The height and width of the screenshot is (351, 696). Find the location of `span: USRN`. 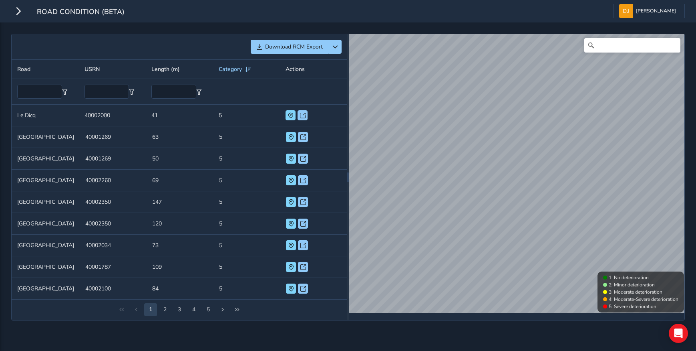

span: USRN is located at coordinates (92, 69).